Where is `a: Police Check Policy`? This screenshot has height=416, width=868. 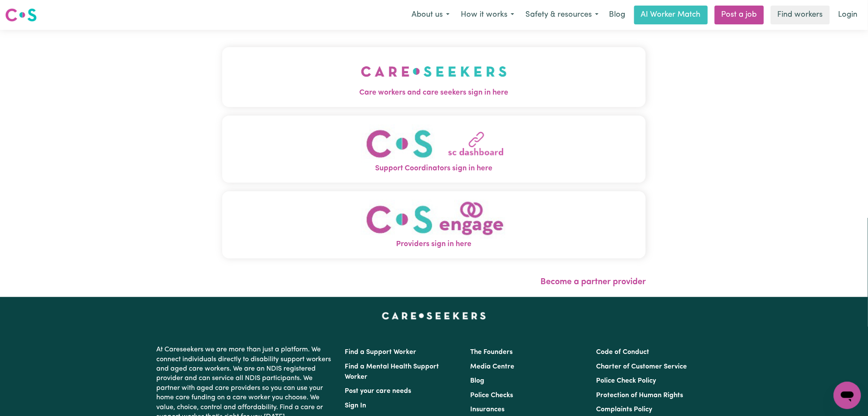 a: Police Check Policy is located at coordinates (626, 381).